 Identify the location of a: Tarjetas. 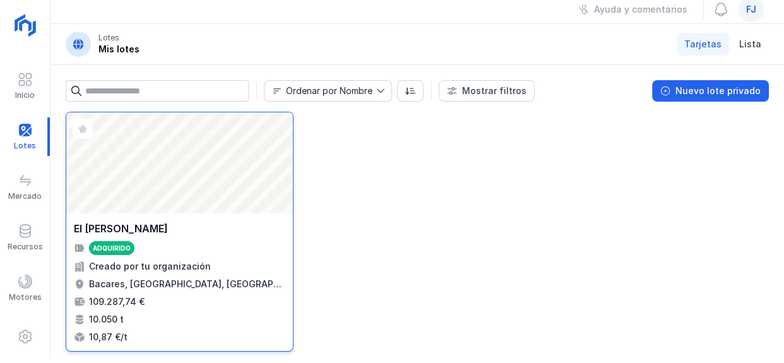
(703, 44).